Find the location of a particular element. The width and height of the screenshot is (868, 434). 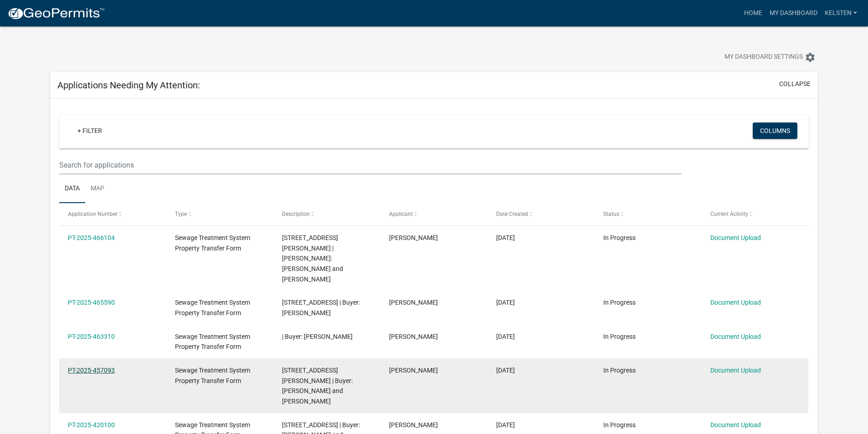

span: 08/19/2025 is located at coordinates (505, 238).